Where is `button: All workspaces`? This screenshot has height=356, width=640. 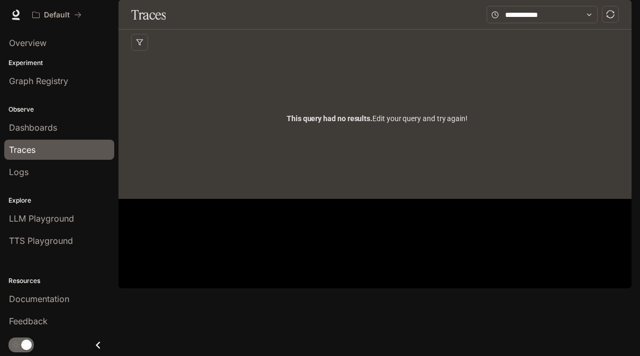
button: All workspaces is located at coordinates (57, 15).